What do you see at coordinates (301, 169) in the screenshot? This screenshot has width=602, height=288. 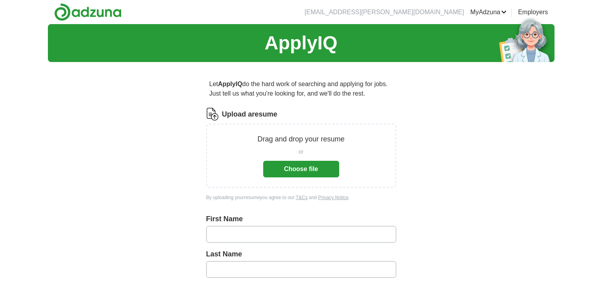 I see `button: Choose file` at bounding box center [301, 169].